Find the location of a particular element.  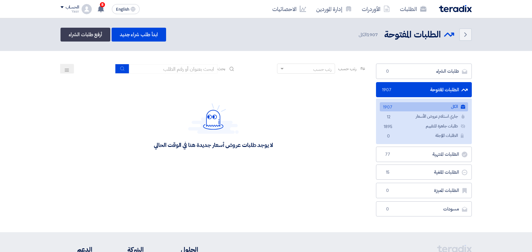

input: ابحث بعنوان أو رقم الطلب is located at coordinates (173, 69).